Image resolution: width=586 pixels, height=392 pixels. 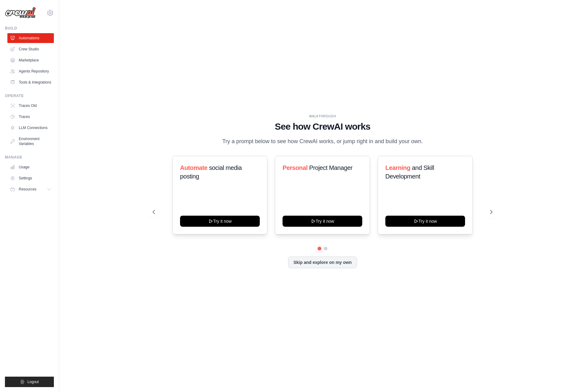 I want to click on span: Resources, so click(x=27, y=189).